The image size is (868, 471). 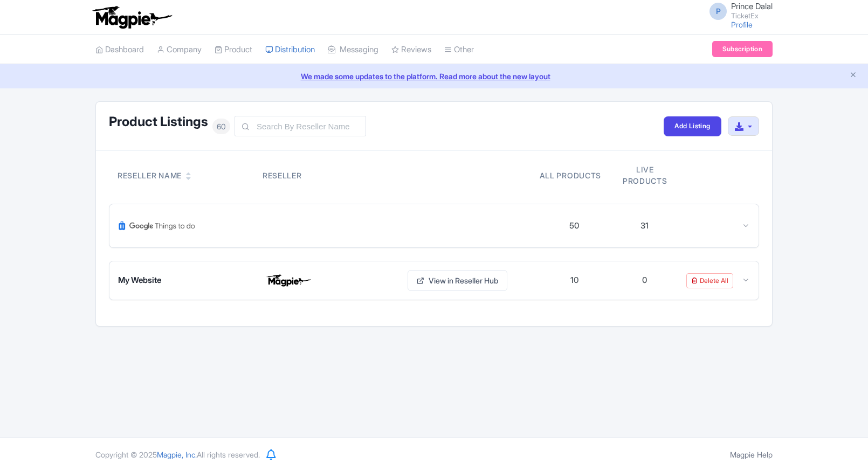 What do you see at coordinates (329, 175) in the screenshot?
I see `div: Reseller` at bounding box center [329, 175].